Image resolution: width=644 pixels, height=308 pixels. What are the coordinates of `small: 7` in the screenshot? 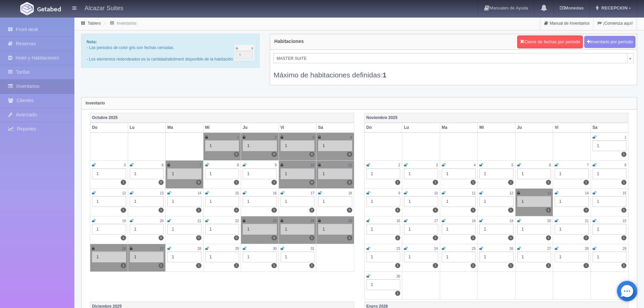 It's located at (588, 165).